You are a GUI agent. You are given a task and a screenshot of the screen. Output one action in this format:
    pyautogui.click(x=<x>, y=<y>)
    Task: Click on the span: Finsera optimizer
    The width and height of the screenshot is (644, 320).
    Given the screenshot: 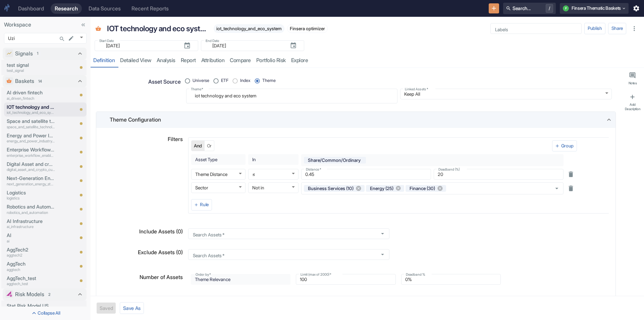 What is the action you would take?
    pyautogui.click(x=307, y=28)
    